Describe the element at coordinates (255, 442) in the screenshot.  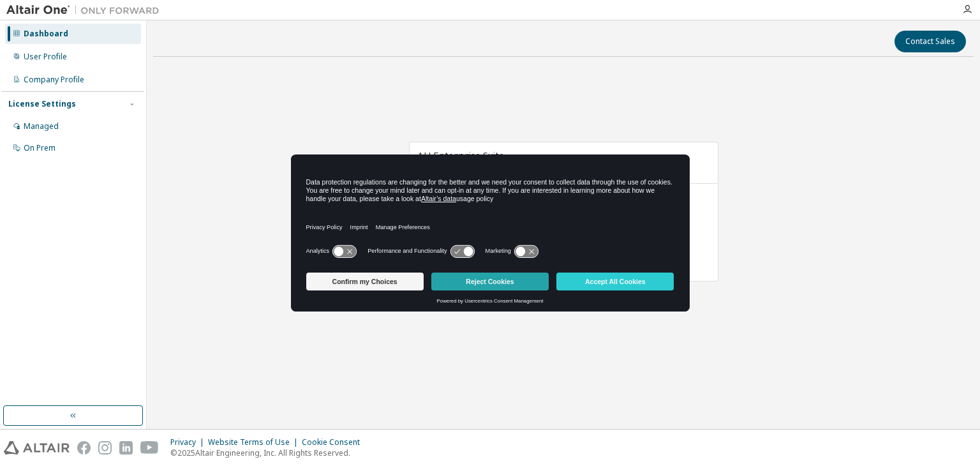
I see `div: Website Terms of Use` at that location.